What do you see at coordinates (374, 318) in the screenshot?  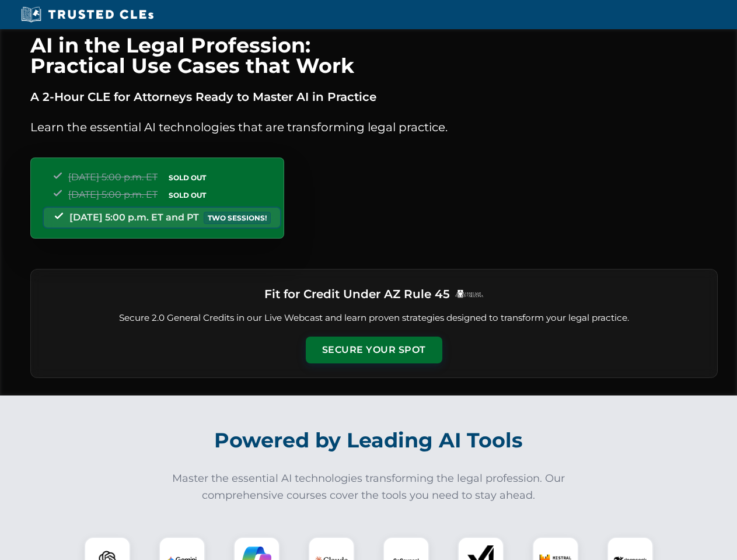 I see `p: Secure 2.0 General Credits in our Live Webcast and learn proven strategies designed to transform ...` at bounding box center [374, 318].